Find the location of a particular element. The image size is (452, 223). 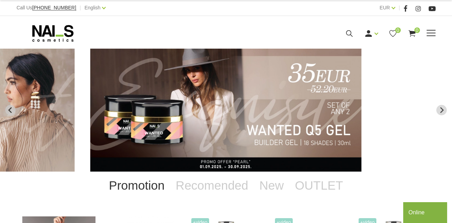

li: 3 of 12 is located at coordinates (226, 110).